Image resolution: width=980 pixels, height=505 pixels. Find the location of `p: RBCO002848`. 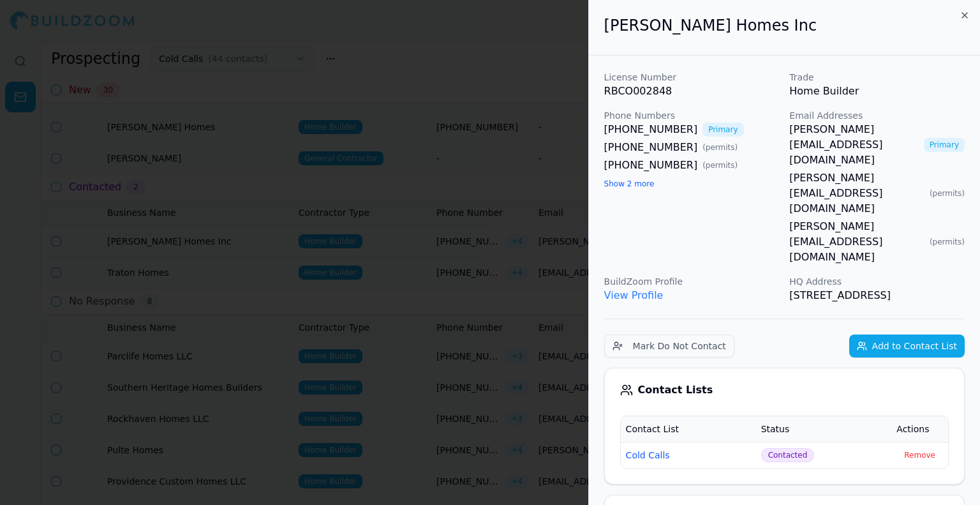

p: RBCO002848 is located at coordinates (692, 91).